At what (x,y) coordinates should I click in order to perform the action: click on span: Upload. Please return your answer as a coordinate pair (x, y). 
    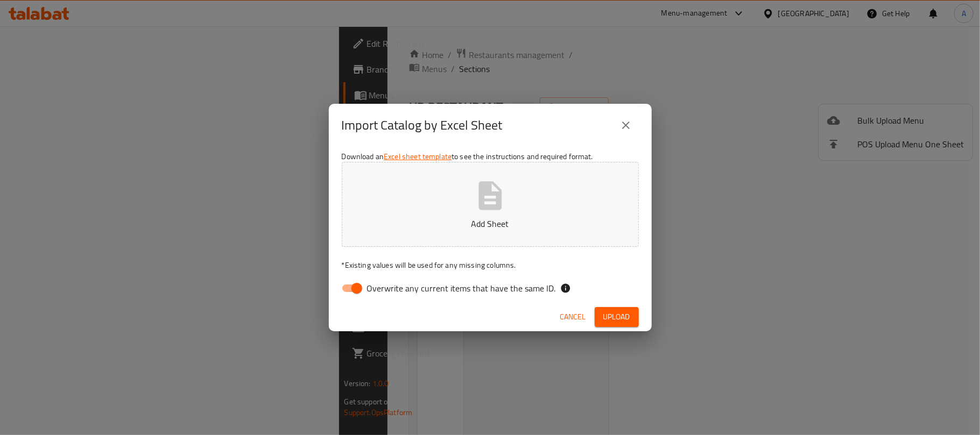
    Looking at the image, I should click on (617, 317).